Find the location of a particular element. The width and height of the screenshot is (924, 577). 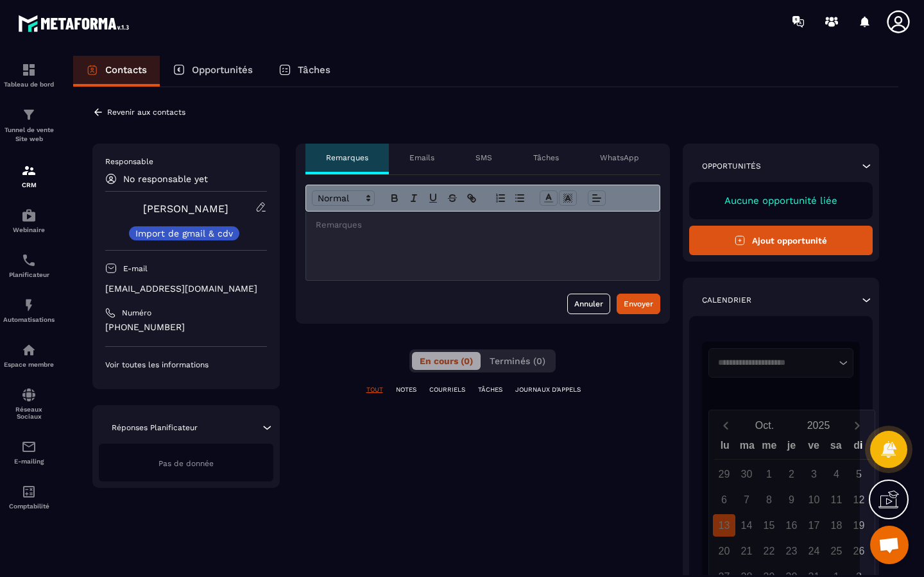

a: Tâches is located at coordinates (304, 71).